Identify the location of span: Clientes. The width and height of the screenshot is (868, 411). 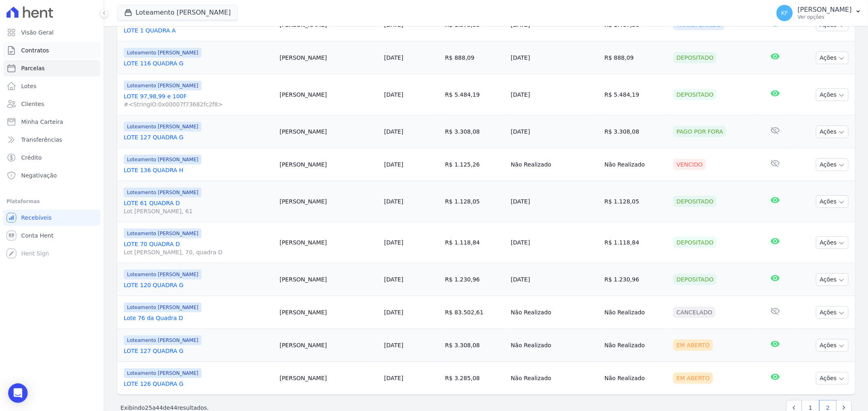
(32, 104).